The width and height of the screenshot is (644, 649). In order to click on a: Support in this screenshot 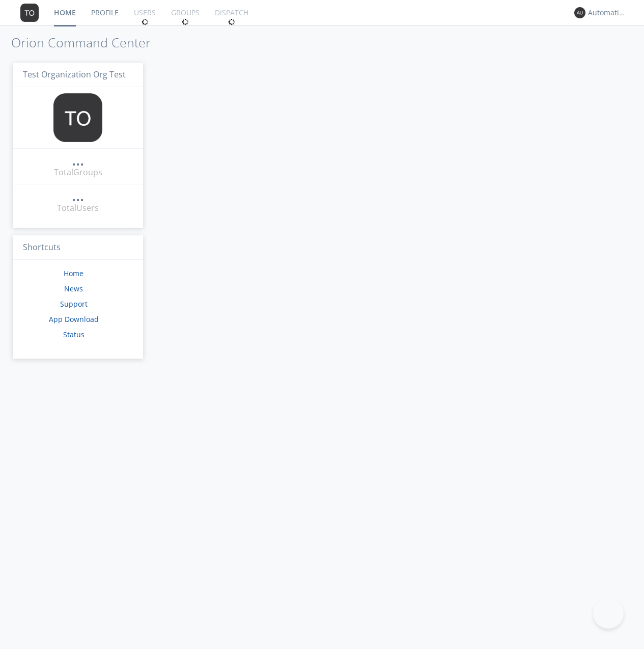, I will do `click(74, 303)`.